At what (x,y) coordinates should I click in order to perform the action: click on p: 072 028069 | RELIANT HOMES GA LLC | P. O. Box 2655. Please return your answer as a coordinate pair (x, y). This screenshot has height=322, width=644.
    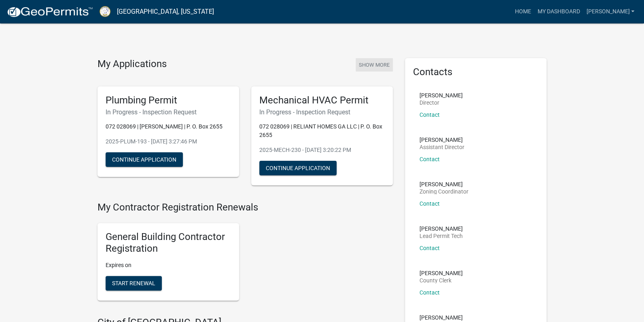
    Looking at the image, I should click on (322, 131).